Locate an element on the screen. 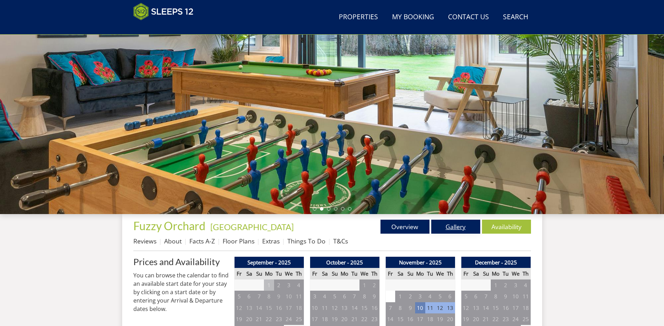  a: Prices and Availability is located at coordinates (181, 262).